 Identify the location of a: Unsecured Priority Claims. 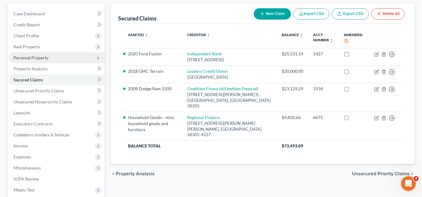
(56, 91).